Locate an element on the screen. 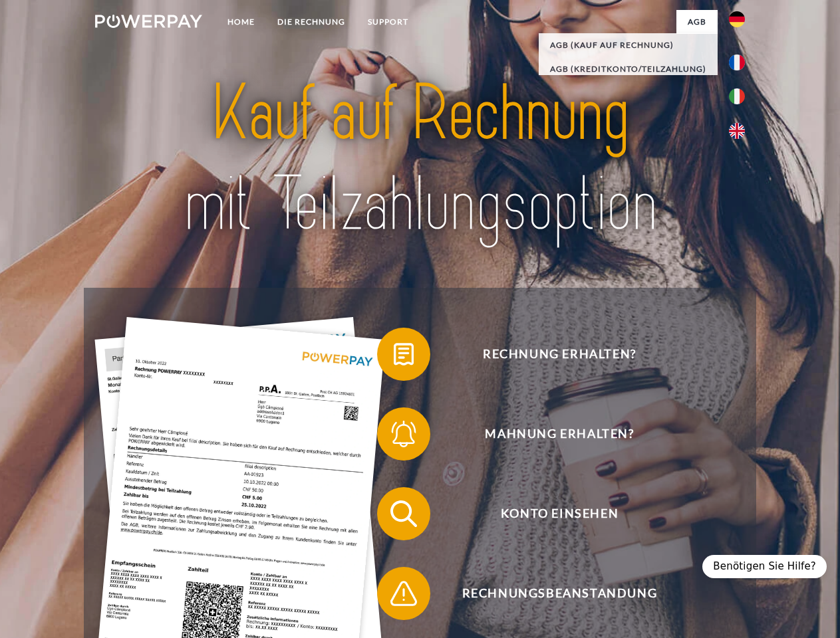 This screenshot has height=638, width=840. a: AGB (Kreditkonto/Teilzahlung) is located at coordinates (628, 69).